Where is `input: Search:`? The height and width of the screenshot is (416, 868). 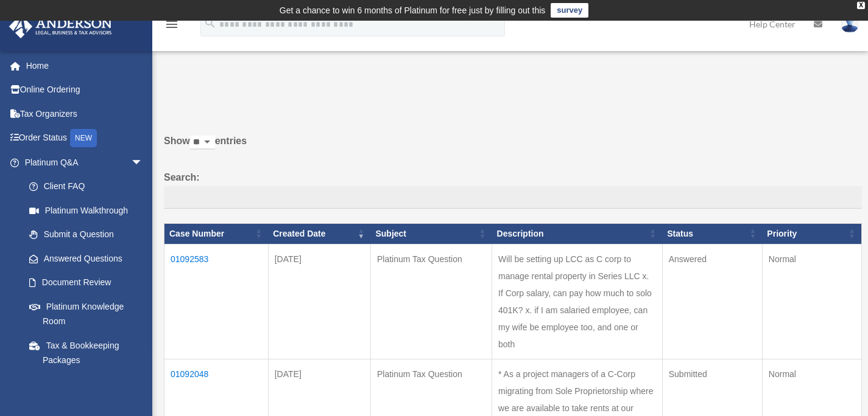 input: Search: is located at coordinates (513, 198).